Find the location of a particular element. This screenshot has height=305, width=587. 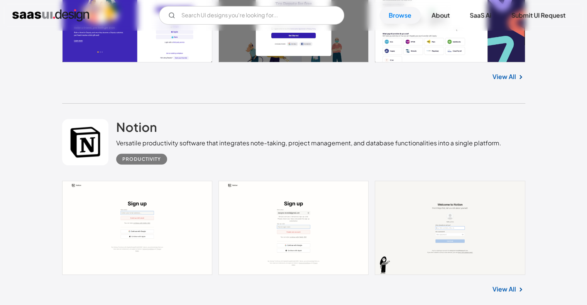

h2: Notion is located at coordinates (137, 127).